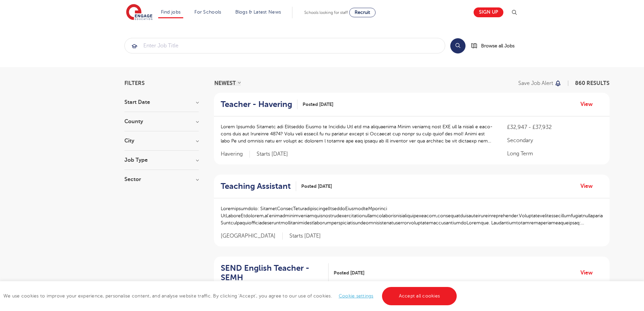  What do you see at coordinates (259, 104) in the screenshot?
I see `a: Teacher - Havering` at bounding box center [259, 104].